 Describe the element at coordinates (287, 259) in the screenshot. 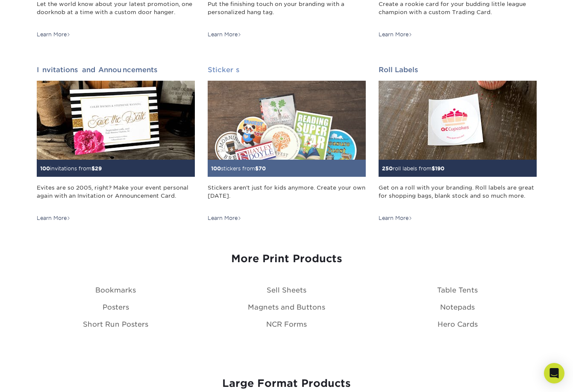

I see `h3: More Print Products` at that location.